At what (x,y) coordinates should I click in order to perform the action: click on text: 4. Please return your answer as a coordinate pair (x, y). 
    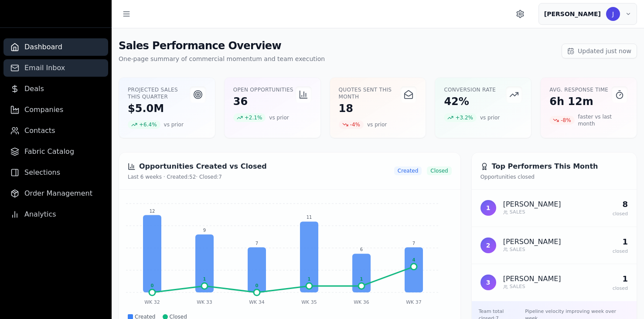
    Looking at the image, I should click on (413, 260).